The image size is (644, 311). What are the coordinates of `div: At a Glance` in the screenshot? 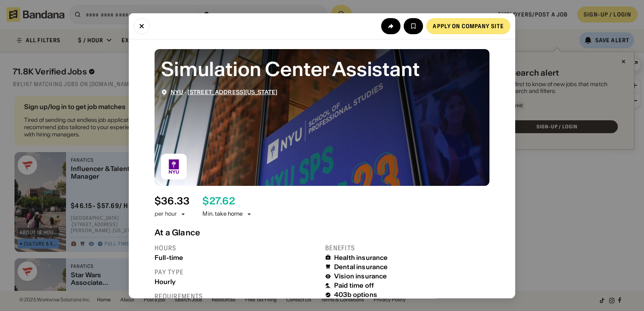 It's located at (322, 232).